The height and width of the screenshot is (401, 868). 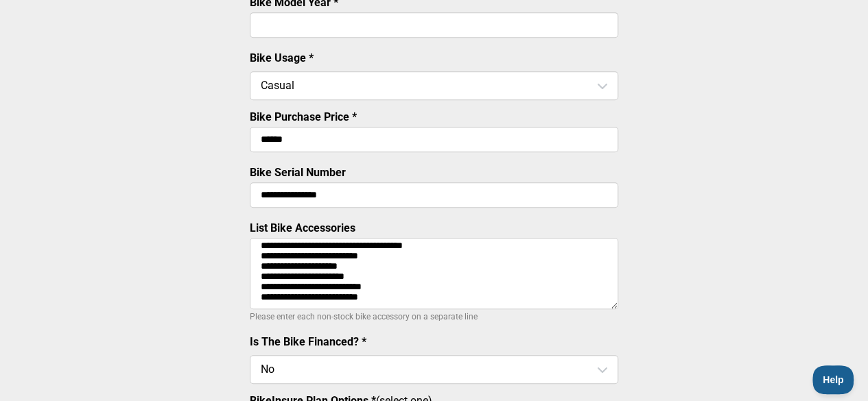 What do you see at coordinates (282, 57) in the screenshot?
I see `label: Bike Usage *` at bounding box center [282, 57].